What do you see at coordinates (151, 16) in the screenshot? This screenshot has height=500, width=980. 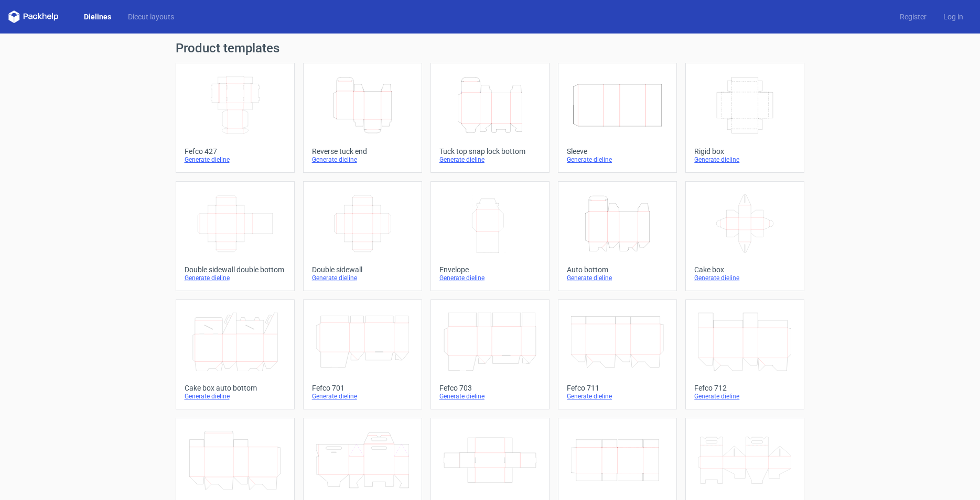 I see `a: Diecut layouts` at bounding box center [151, 16].